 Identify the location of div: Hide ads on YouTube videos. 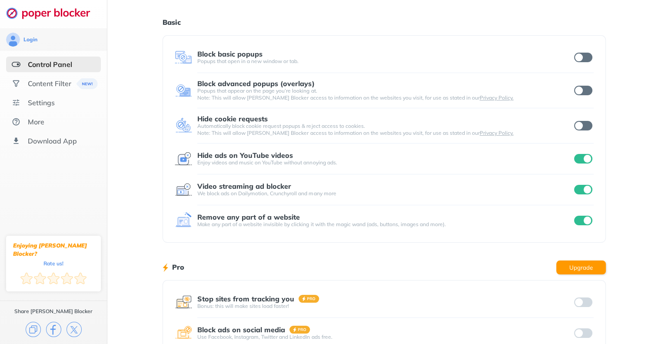
(245, 155).